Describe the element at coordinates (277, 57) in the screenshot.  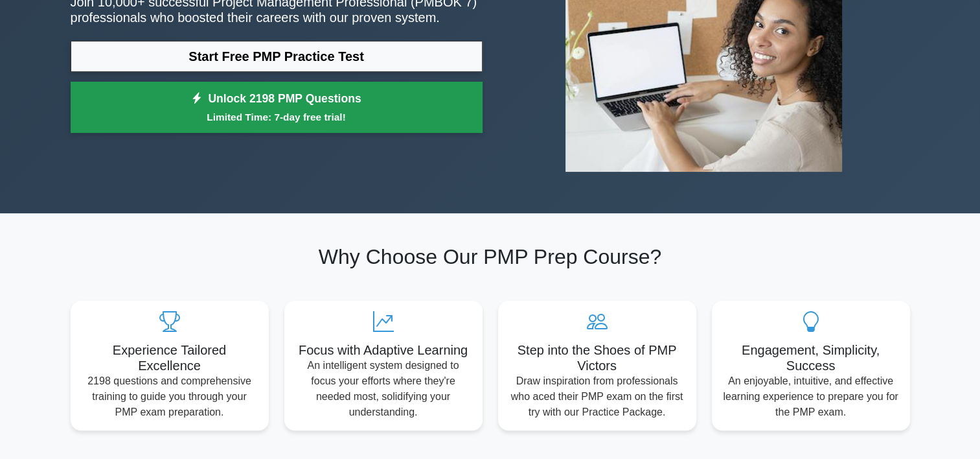
I see `a: Start Free PMP Practice Test` at that location.